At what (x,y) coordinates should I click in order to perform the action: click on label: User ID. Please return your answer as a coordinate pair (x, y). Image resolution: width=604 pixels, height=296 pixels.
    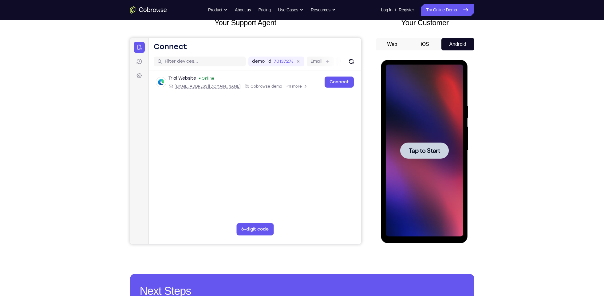
    Looking at the image, I should click on (217, 23).